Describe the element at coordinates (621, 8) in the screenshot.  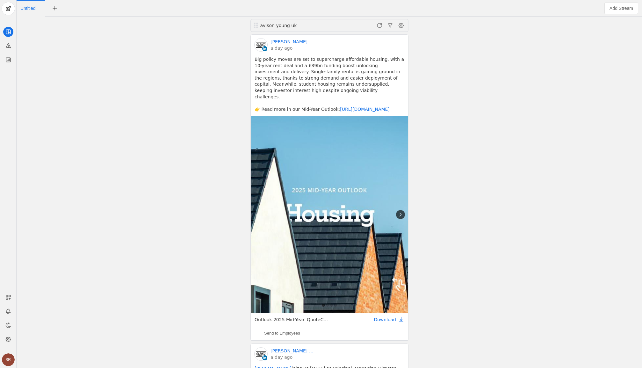
I see `span: Add Stream` at that location.